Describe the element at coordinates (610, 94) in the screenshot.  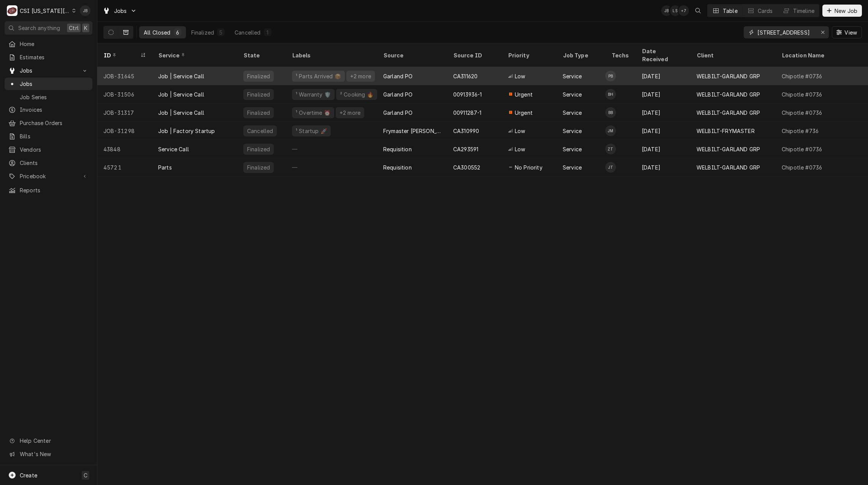
I see `div: BH` at that location.